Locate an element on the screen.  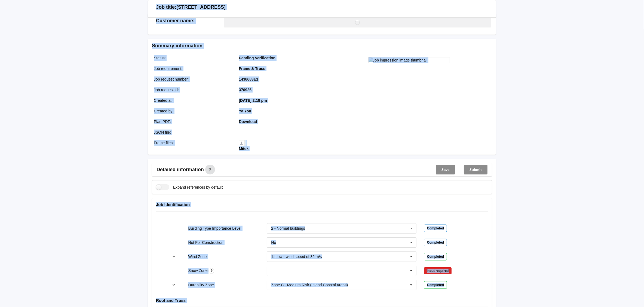
div: Status : is located at coordinates (193, 58).